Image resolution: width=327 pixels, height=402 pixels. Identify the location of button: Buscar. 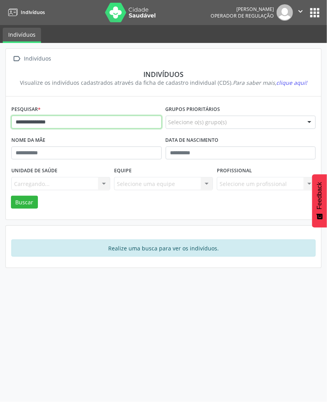
(24, 202).